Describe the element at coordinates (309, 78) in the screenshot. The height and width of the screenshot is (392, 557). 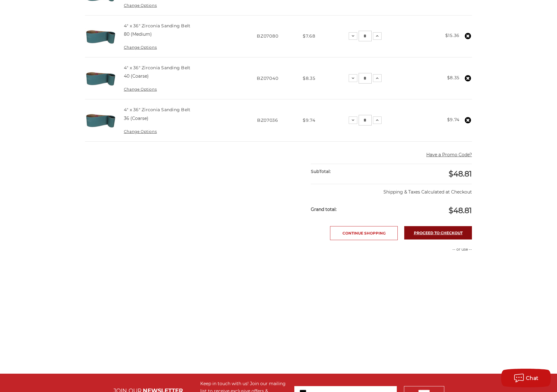
I see `span: $8.35` at that location.